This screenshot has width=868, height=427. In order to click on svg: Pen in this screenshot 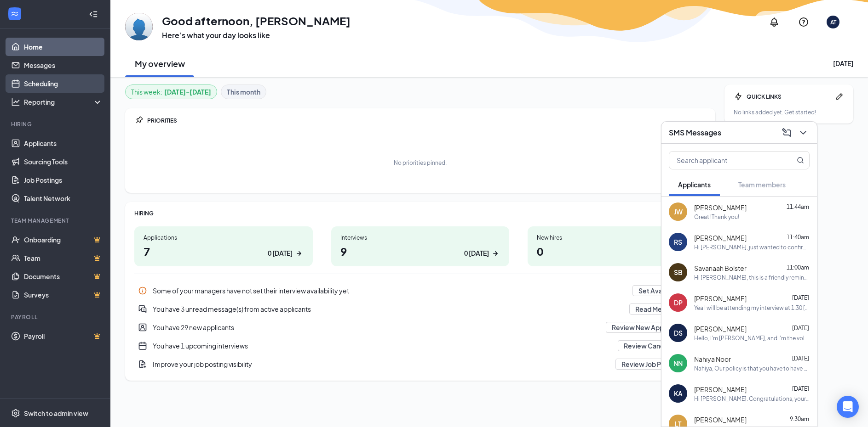, I will do `click(839, 97)`.